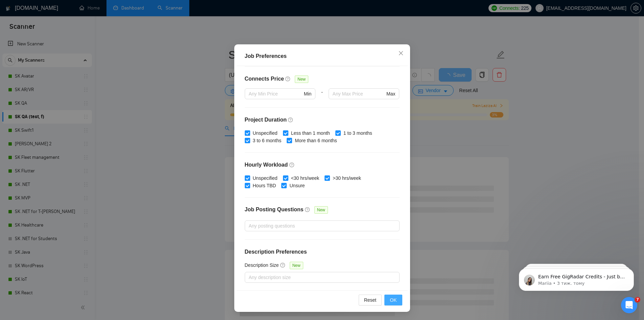 Image resolution: width=644 pixels, height=320 pixels. What do you see at coordinates (297, 185) in the screenshot?
I see `span: Unsure` at bounding box center [297, 185].